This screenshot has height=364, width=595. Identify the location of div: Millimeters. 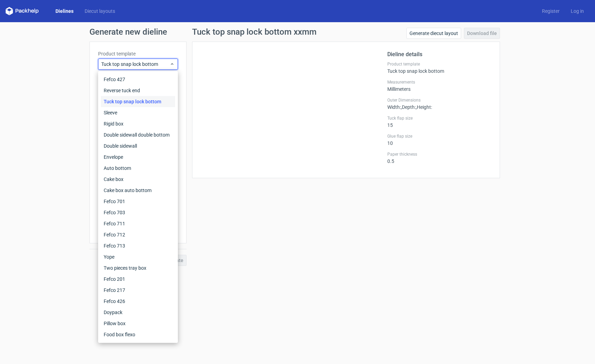
(439, 86).